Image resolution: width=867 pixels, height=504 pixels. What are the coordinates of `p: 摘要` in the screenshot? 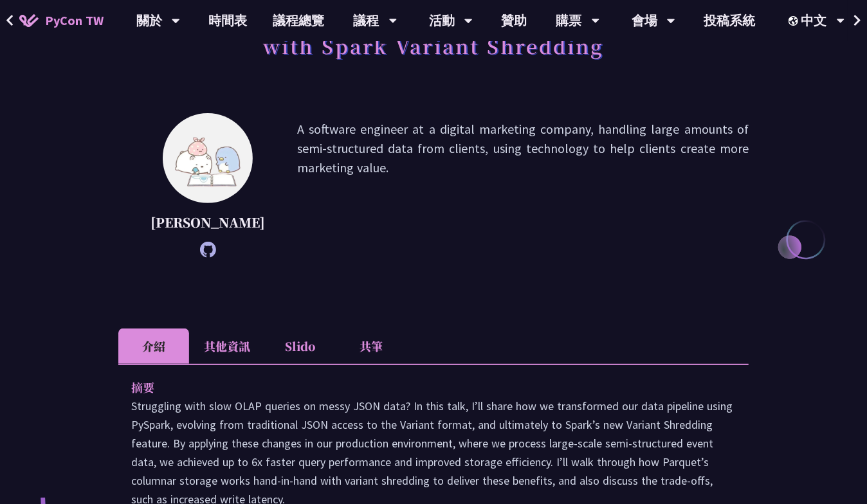 It's located at (421, 387).